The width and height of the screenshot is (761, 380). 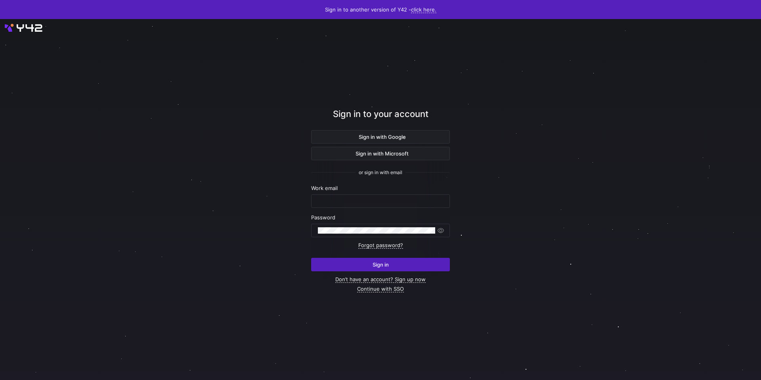 What do you see at coordinates (381, 264) in the screenshot?
I see `span: Sign in` at bounding box center [381, 264].